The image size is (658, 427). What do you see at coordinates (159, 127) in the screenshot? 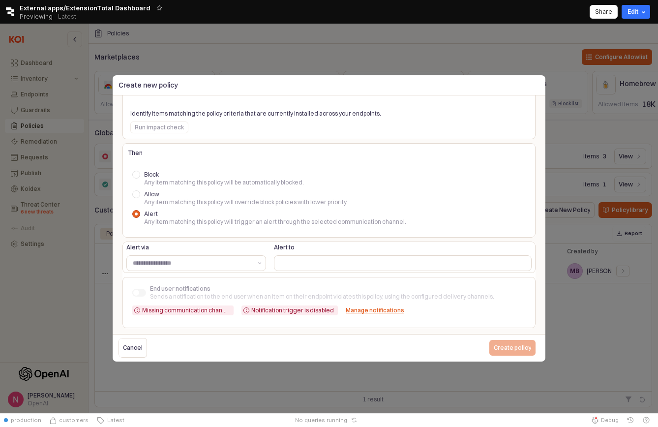
I see `button: Run impact check` at bounding box center [159, 127].